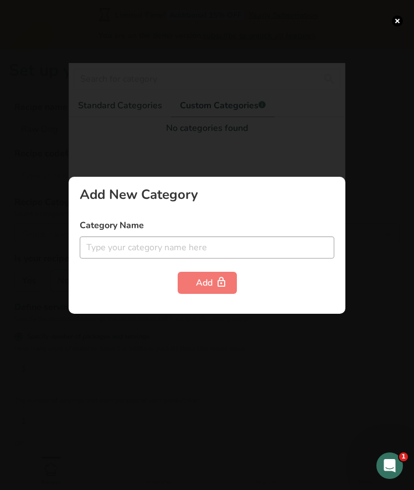 This screenshot has width=414, height=490. What do you see at coordinates (207, 283) in the screenshot?
I see `button: Add` at bounding box center [207, 283].